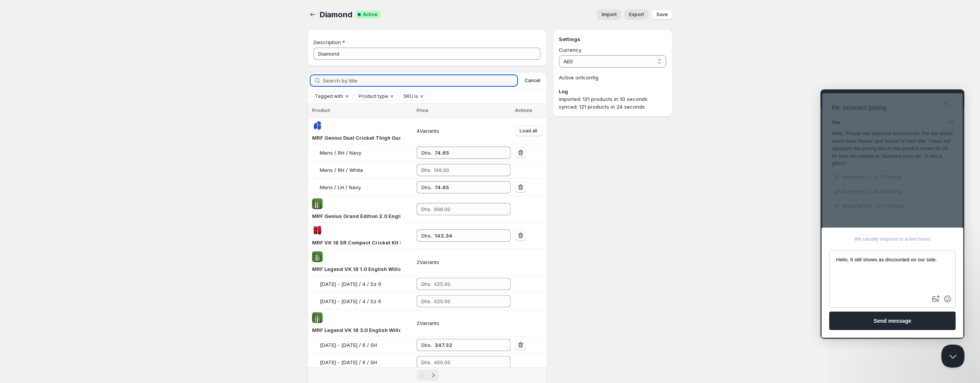  Describe the element at coordinates (336, 15) in the screenshot. I see `span: Diamond` at that location.